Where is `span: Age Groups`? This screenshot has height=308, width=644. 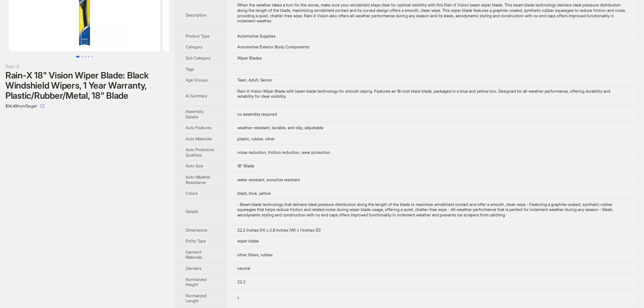
span: Age Groups is located at coordinates (197, 80).